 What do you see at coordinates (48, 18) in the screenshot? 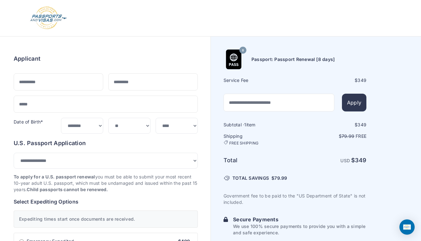
I see `img: Logo` at bounding box center [48, 18].